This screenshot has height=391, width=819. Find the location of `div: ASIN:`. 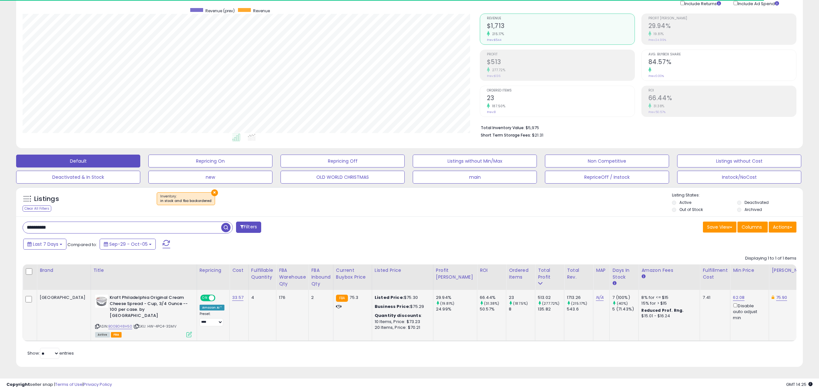

div: ASIN: is located at coordinates (143, 316).